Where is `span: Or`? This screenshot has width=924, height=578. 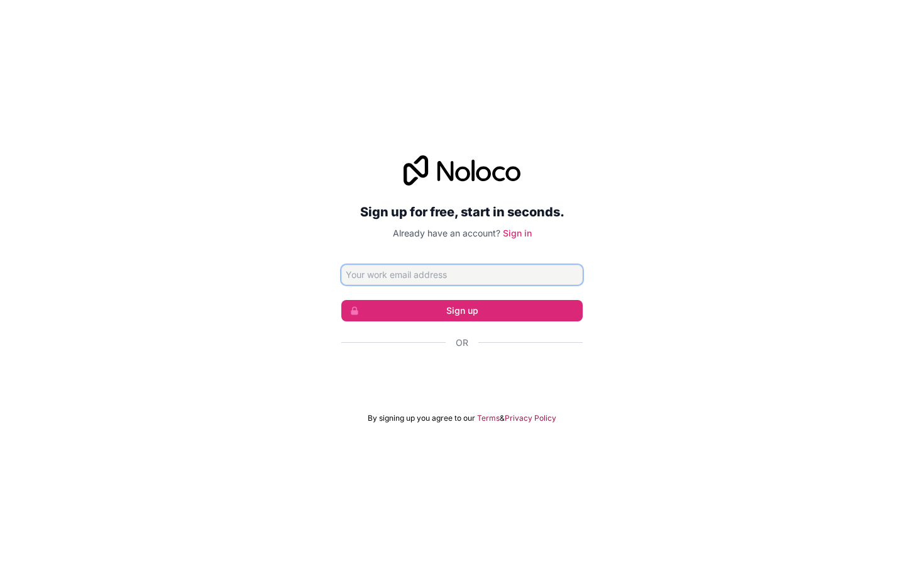
span: Or is located at coordinates (462, 343).